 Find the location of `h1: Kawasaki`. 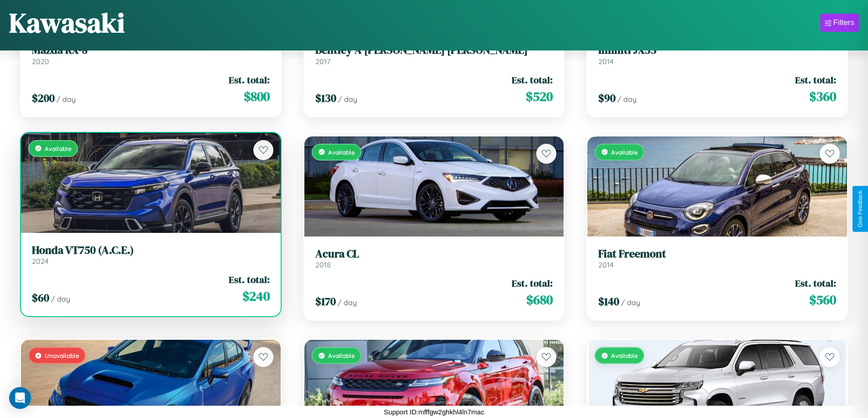

h1: Kawasaki is located at coordinates (67, 23).